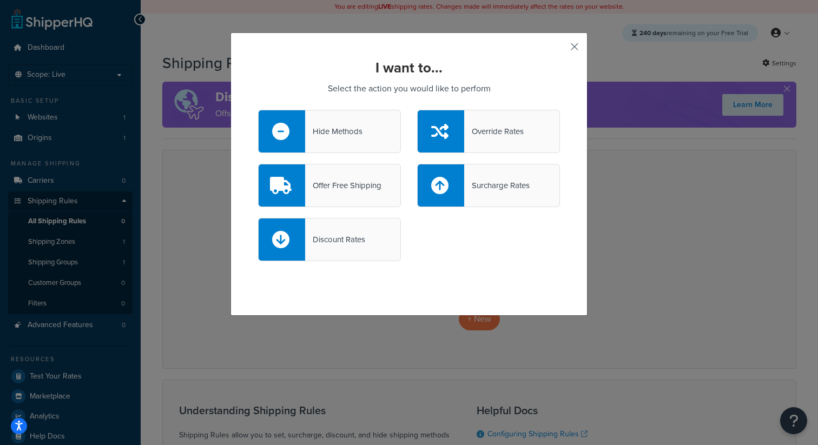 This screenshot has width=818, height=445. I want to click on div: Offer Free Shipping, so click(343, 186).